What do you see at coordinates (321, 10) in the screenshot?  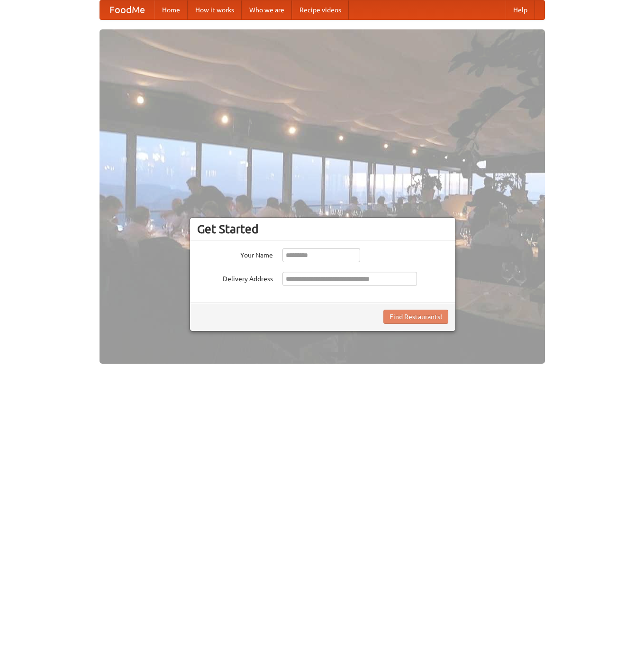 I see `a: Recipe videos` at bounding box center [321, 10].